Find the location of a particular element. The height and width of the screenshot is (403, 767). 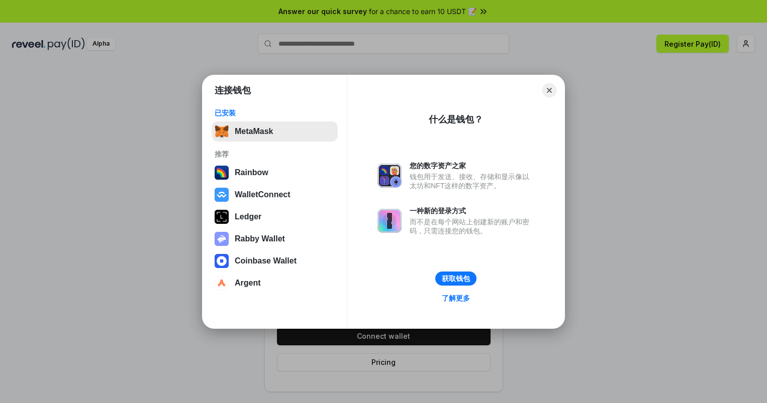

div: 一种新的登录方式 is located at coordinates (472, 211).